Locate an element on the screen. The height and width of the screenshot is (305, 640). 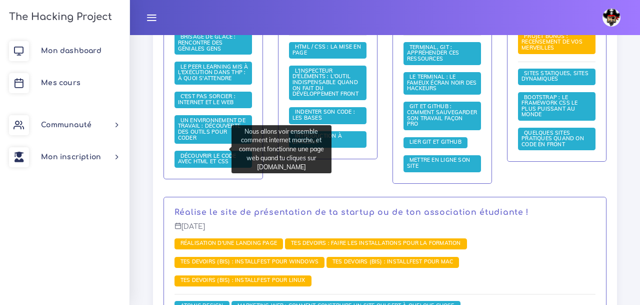
span: Le terminal : le fameux écran noir des hackeurs is located at coordinates (442, 82).